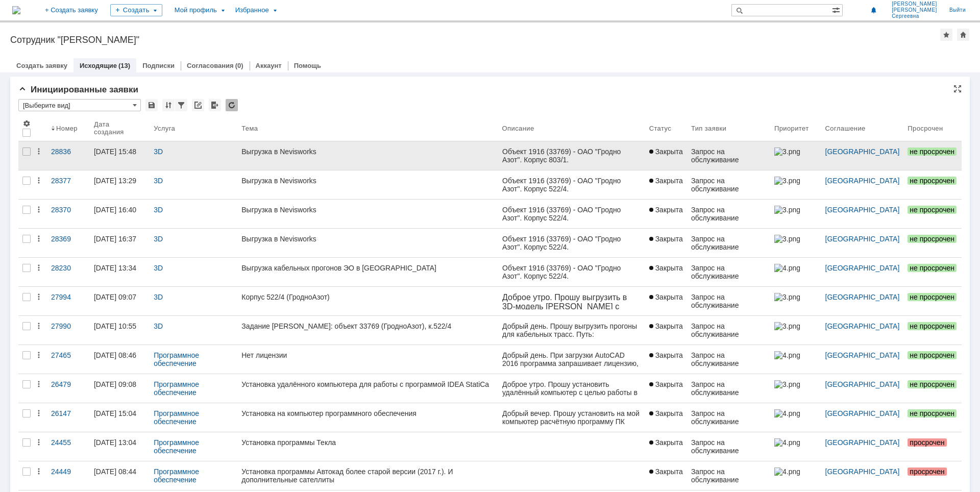  Describe the element at coordinates (927, 472) in the screenshot. I see `span: просрочен` at that location.